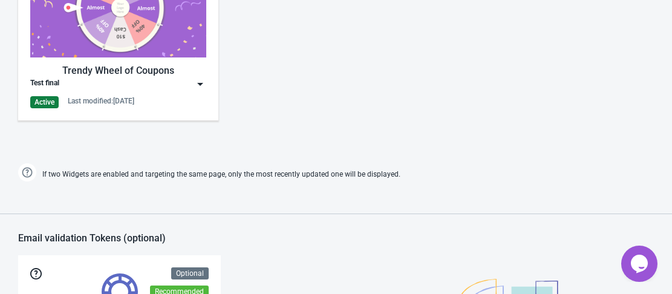 The height and width of the screenshot is (294, 672). Describe the element at coordinates (190, 273) in the screenshot. I see `div: Optional` at that location.